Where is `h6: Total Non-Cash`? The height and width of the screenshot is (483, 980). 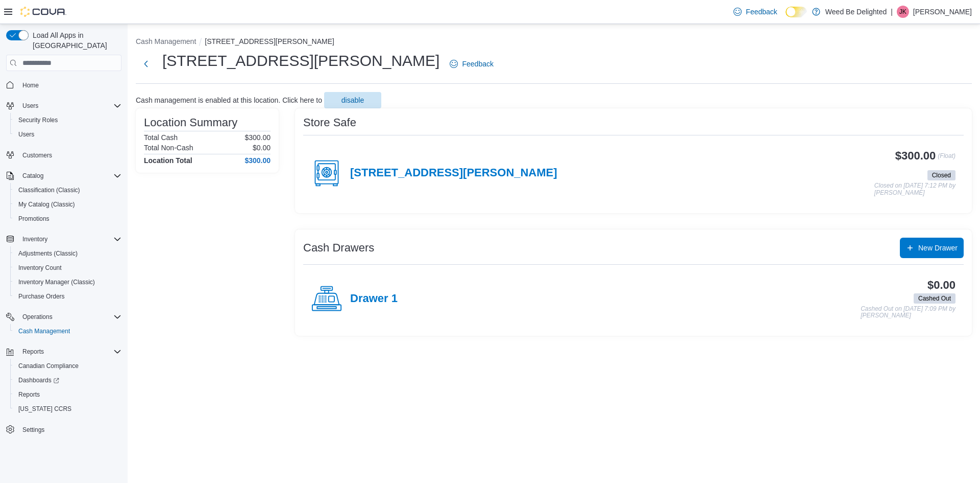
h6: Total Non-Cash is located at coordinates (168, 148).